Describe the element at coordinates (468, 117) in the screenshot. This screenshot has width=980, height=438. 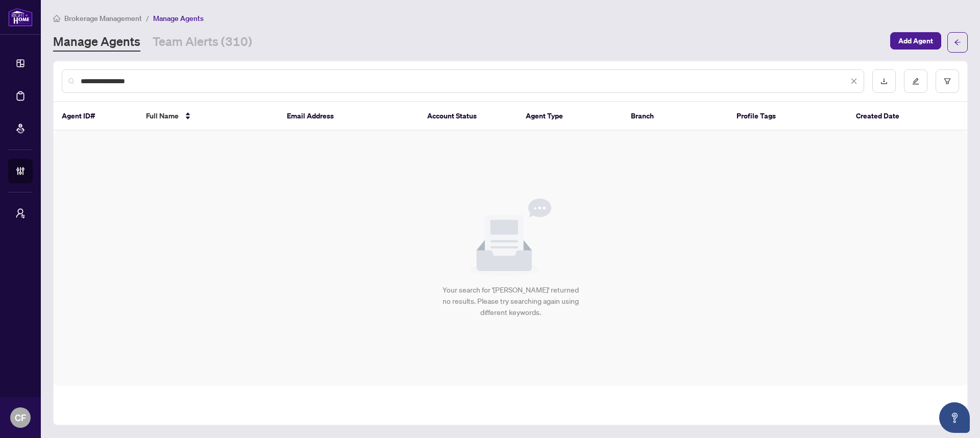
I see `th: Account Status` at that location.